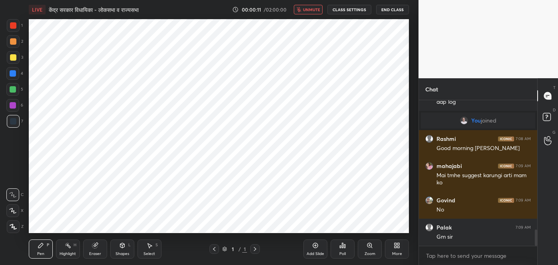  What do you see at coordinates (15, 195) in the screenshot?
I see `div: C` at bounding box center [15, 195].